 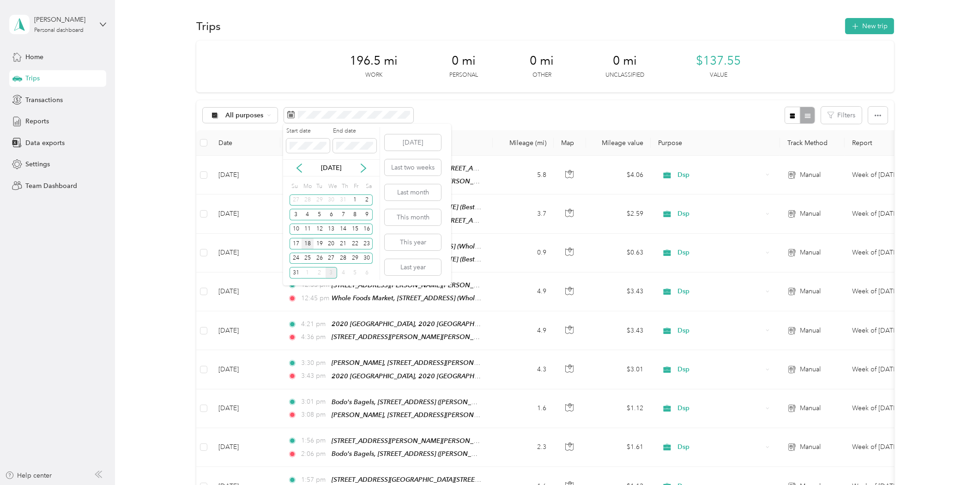 What do you see at coordinates (542, 76) in the screenshot?
I see `p: Other` at bounding box center [542, 76].